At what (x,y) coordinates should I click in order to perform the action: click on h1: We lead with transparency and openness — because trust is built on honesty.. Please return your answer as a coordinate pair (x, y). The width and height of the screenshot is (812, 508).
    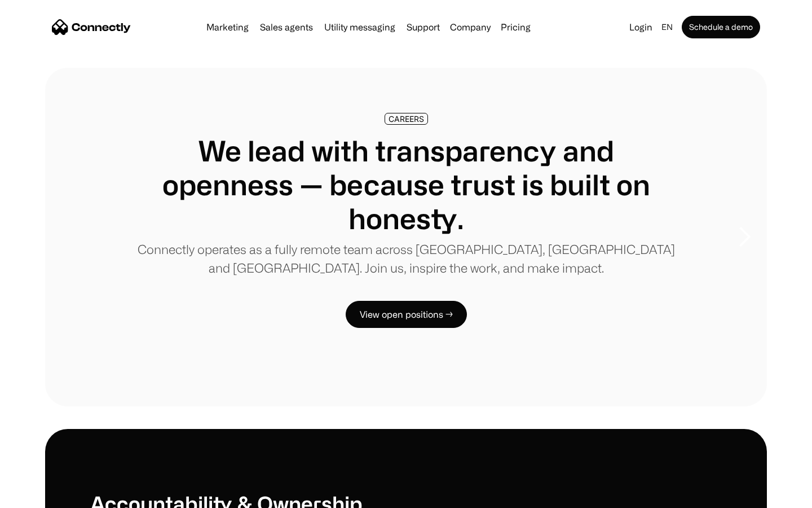
    Looking at the image, I should click on (406, 184).